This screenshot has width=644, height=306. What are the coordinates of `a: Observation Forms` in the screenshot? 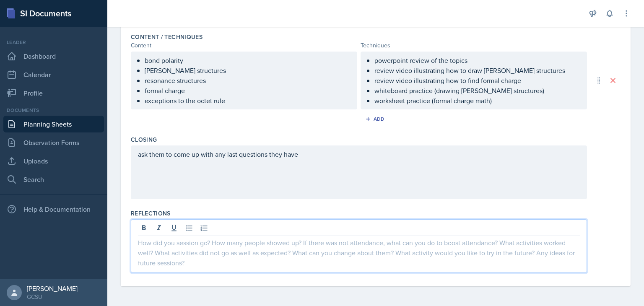 It's located at (54, 143).